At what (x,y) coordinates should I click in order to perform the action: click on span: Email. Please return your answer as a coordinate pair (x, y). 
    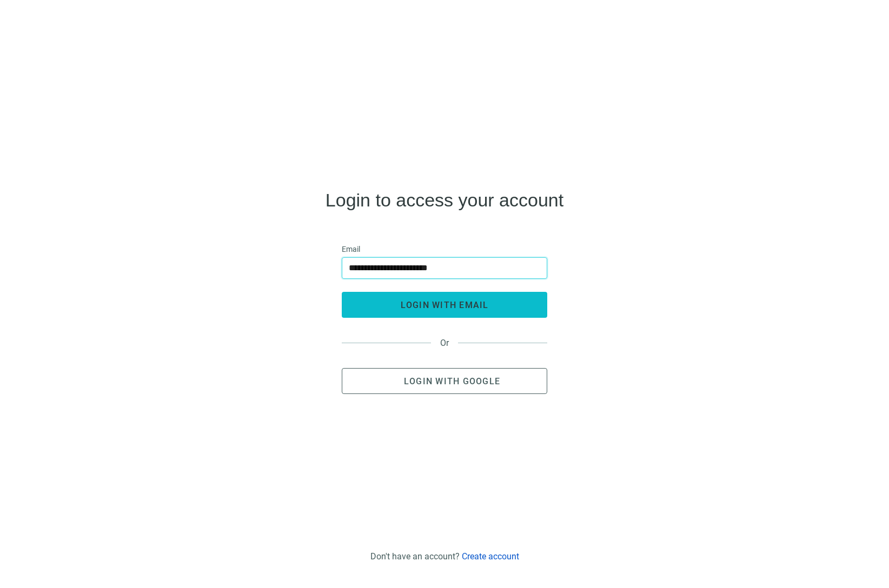
    Looking at the image, I should click on (351, 249).